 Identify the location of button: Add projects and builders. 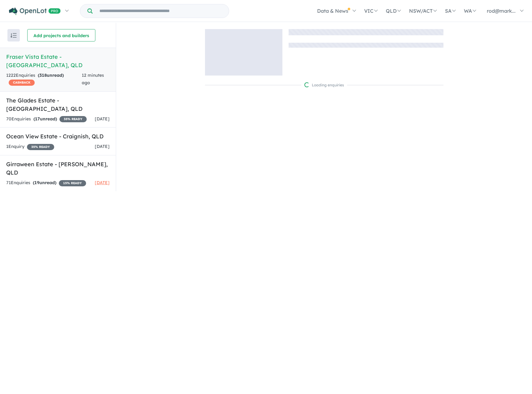
(61, 35).